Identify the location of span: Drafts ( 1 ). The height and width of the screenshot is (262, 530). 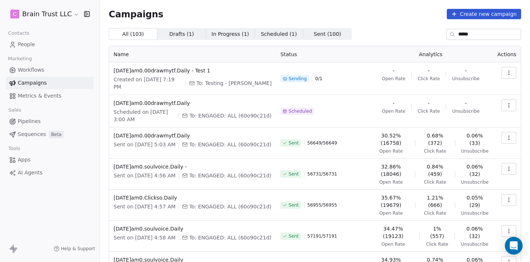
(182, 34).